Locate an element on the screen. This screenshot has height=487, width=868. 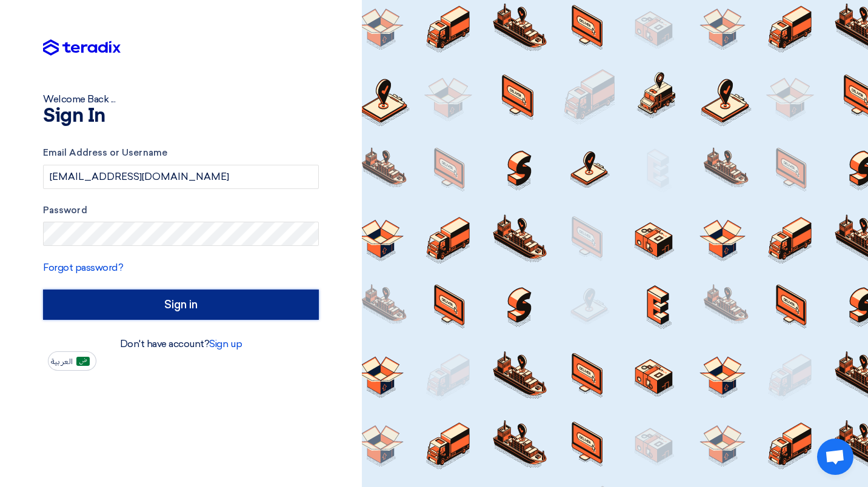
img: Teradix logo is located at coordinates (82, 48).